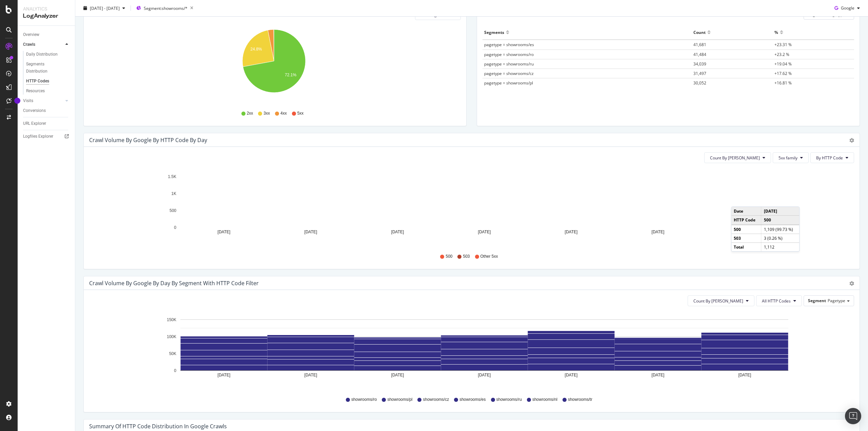 The image size is (868, 431). Describe the element at coordinates (509, 399) in the screenshot. I see `span: showrooms/ru` at that location.